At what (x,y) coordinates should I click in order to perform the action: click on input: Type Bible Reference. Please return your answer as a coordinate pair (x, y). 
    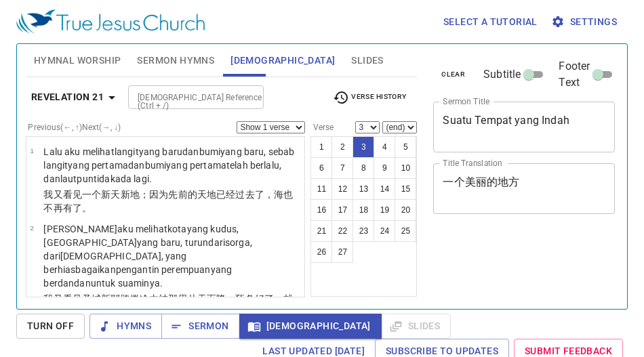
    Looking at the image, I should click on (184, 97).